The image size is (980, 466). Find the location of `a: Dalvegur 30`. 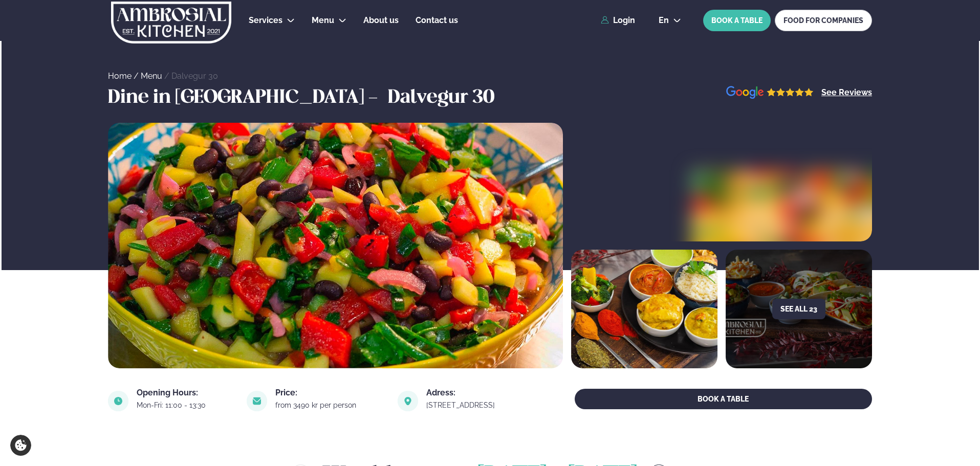

a: Dalvegur 30 is located at coordinates (195, 76).